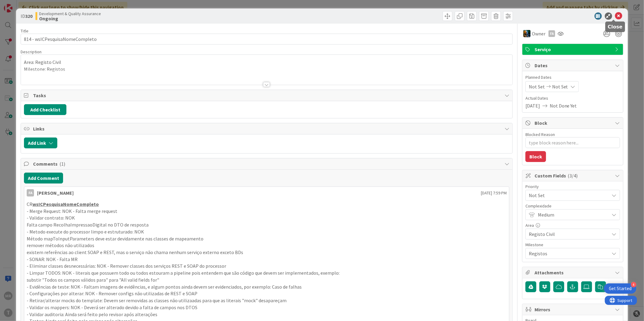  I want to click on span: Tasks, so click(267, 96).